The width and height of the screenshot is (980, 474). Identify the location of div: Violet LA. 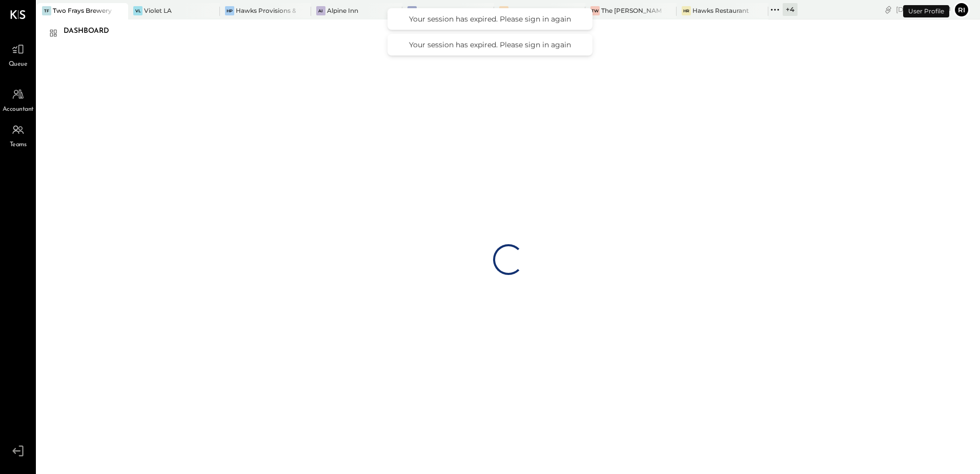
(158, 10).